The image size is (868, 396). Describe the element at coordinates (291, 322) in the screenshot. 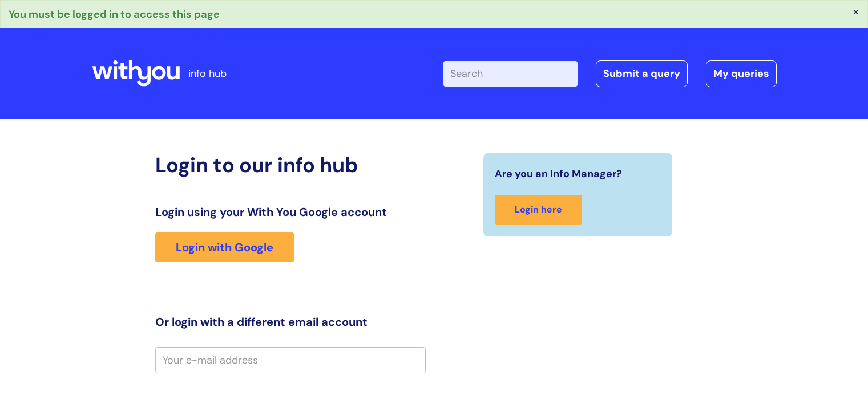

I see `h3: Or login with a different email account` at that location.